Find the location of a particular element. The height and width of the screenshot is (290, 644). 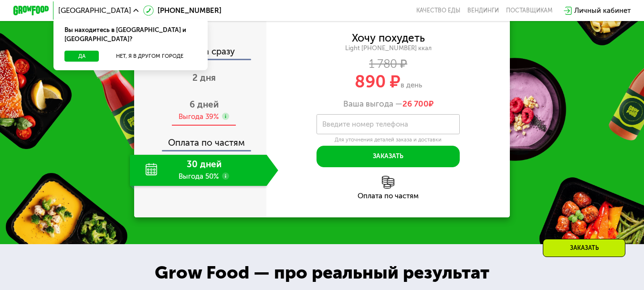

div: Хочу похудеть is located at coordinates (388, 38).